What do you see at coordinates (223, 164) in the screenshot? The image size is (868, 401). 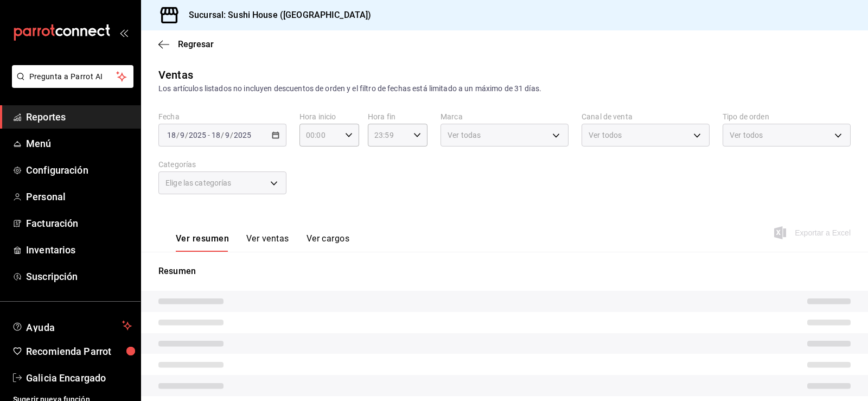 I see `label: Categorías` at bounding box center [223, 164].